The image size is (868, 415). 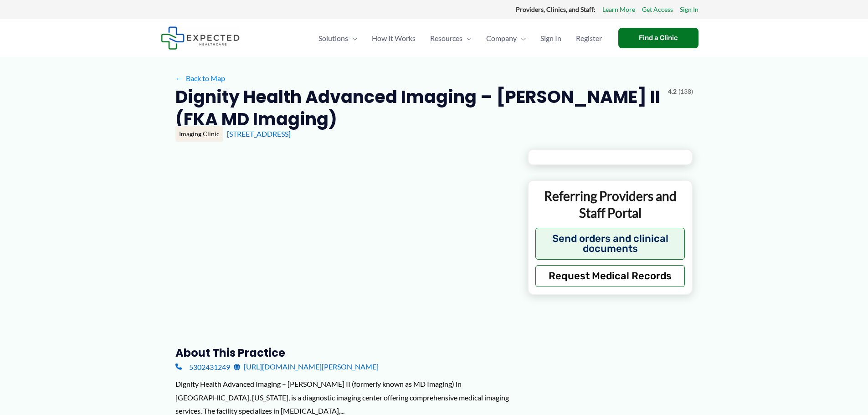 What do you see at coordinates (610, 204) in the screenshot?
I see `p: Referring Providers and Staff Portal` at bounding box center [610, 204].